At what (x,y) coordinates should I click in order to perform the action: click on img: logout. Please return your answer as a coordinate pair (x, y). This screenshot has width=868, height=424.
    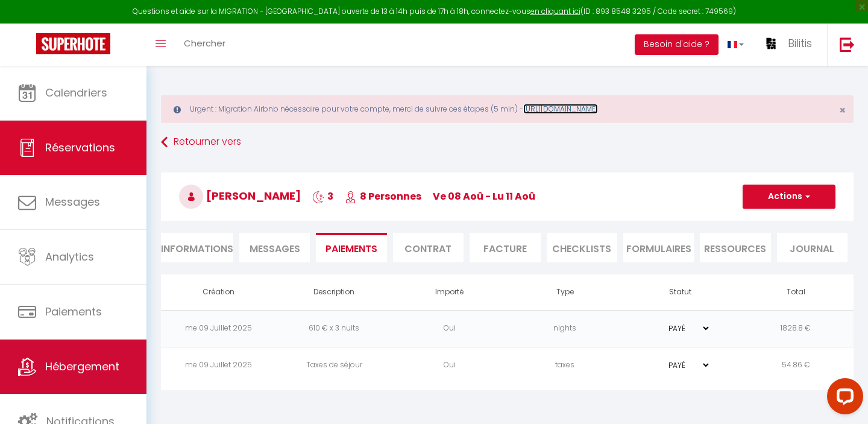
    Looking at the image, I should click on (847, 44).